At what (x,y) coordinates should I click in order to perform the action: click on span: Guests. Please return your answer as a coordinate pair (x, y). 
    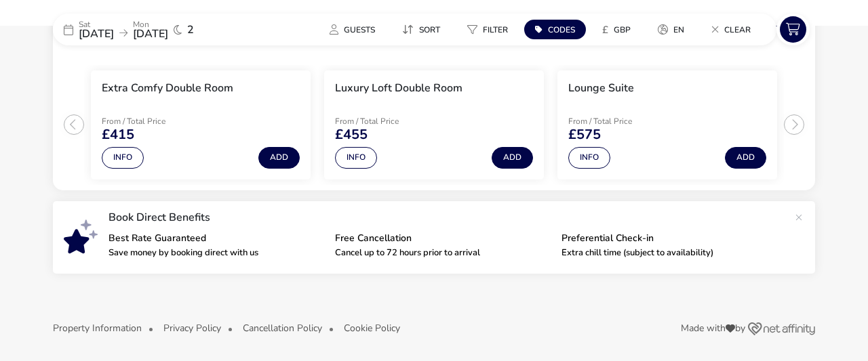
    Looking at the image, I should click on (359, 30).